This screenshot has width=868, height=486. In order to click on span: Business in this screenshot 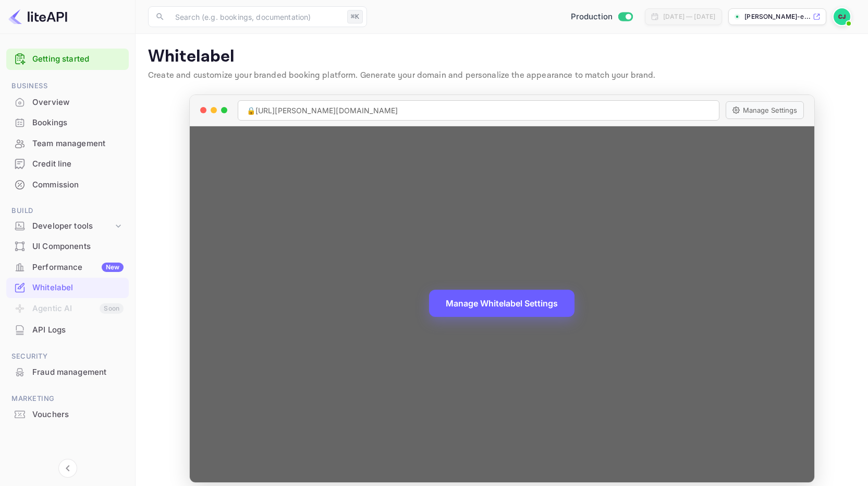, I will do `click(68, 86)`.